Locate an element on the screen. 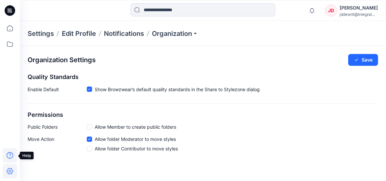  span: Show Browzwear’s default quality standards in the Share to Stylezone dialog is located at coordinates (177, 89).